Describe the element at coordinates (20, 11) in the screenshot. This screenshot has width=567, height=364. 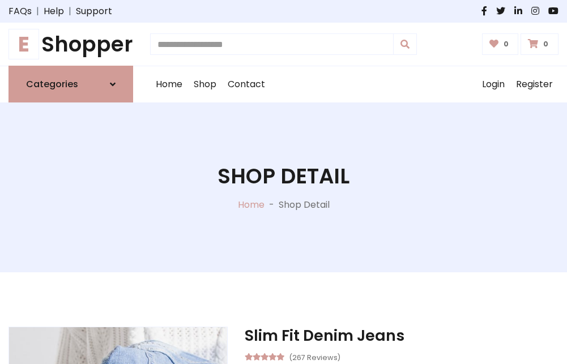
I see `a: FAQs` at that location.